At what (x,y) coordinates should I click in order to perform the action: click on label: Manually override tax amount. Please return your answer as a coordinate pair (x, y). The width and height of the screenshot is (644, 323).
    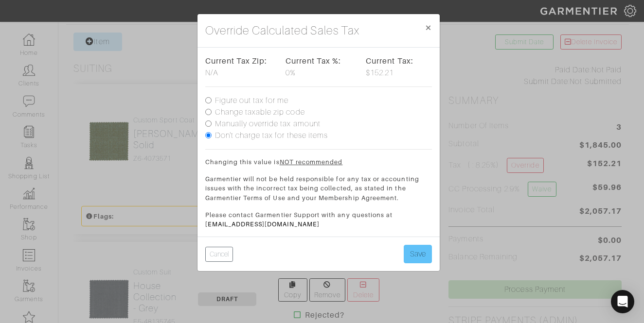
    Looking at the image, I should click on (268, 124).